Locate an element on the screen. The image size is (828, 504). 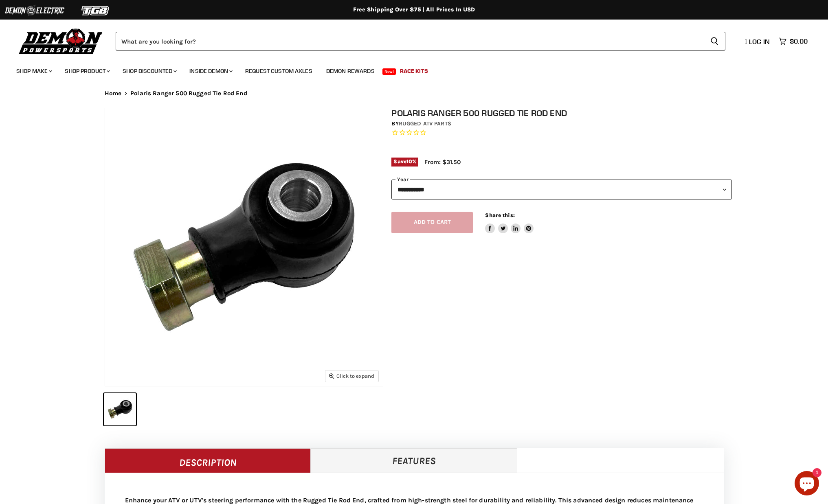
a: Race Kits is located at coordinates (414, 71).